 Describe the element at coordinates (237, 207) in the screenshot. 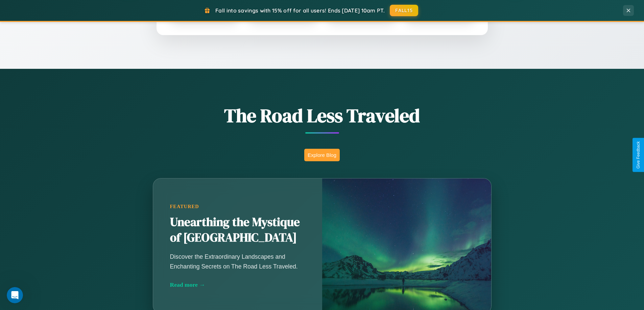

I see `div: Featured` at that location.